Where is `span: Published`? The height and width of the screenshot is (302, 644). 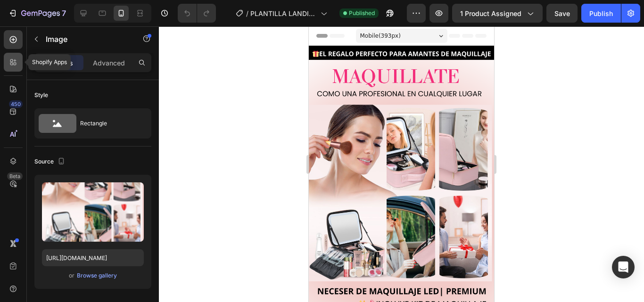
span: Published is located at coordinates (362, 13).